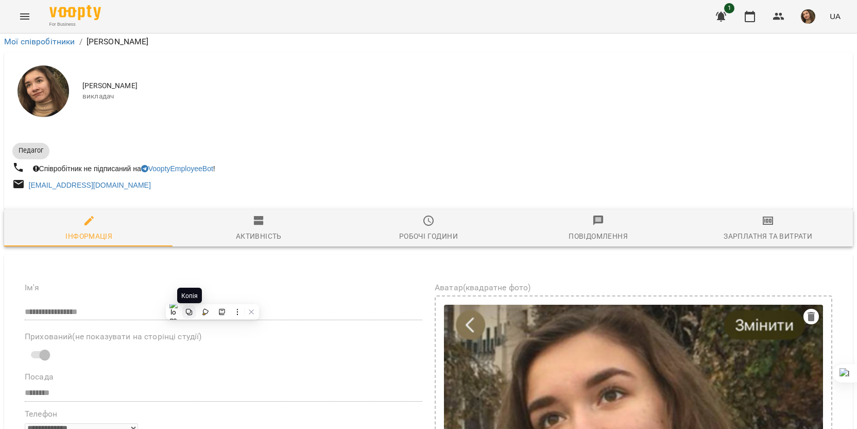 This screenshot has width=857, height=429. I want to click on div: Зарплатня та Витрати, so click(768, 236).